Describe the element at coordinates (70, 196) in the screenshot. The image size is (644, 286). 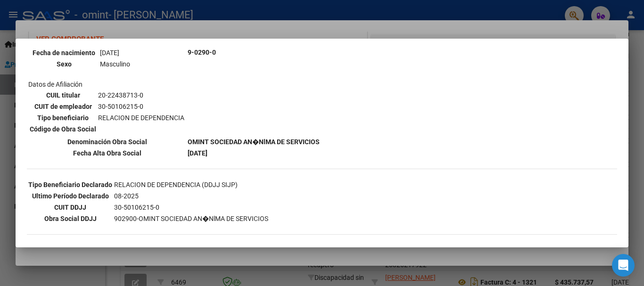
I see `th: Ultimo Período Declarado` at that location.